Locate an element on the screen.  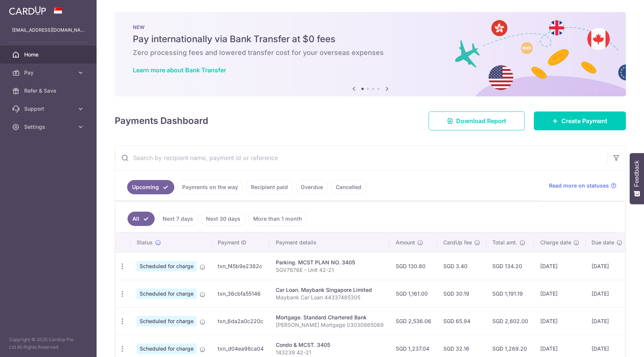
span: Home is located at coordinates (49, 55).